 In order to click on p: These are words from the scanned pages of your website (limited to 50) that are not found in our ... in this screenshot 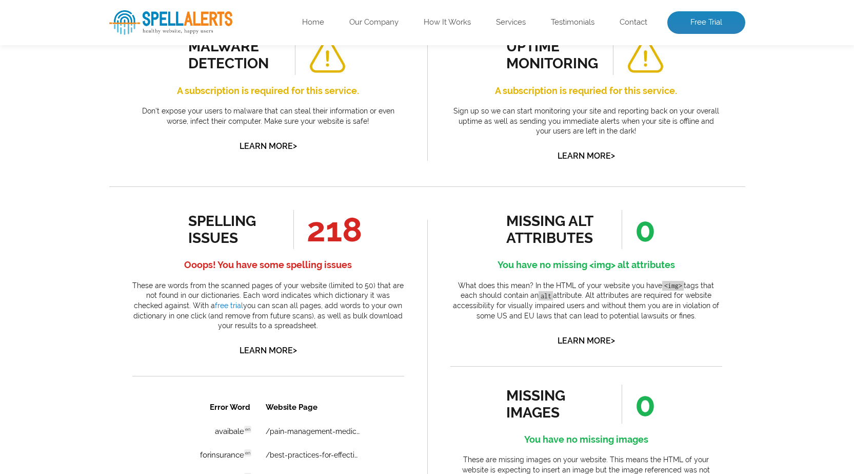, I will do `click(268, 306)`.